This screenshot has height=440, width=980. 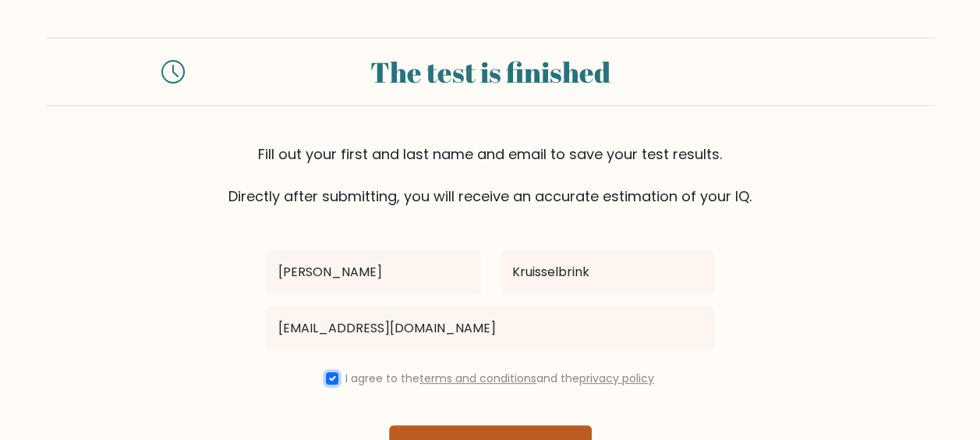 What do you see at coordinates (491, 72) in the screenshot?
I see `div: The test is finished` at bounding box center [491, 72].